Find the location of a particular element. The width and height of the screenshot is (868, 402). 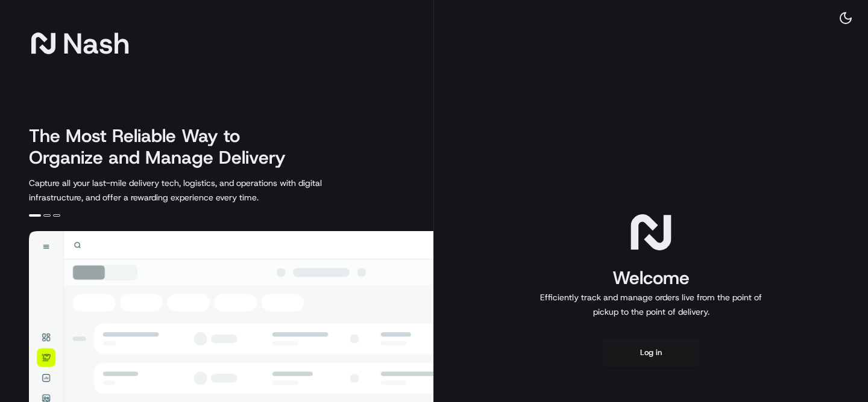

h1: Welcome is located at coordinates (651, 278).